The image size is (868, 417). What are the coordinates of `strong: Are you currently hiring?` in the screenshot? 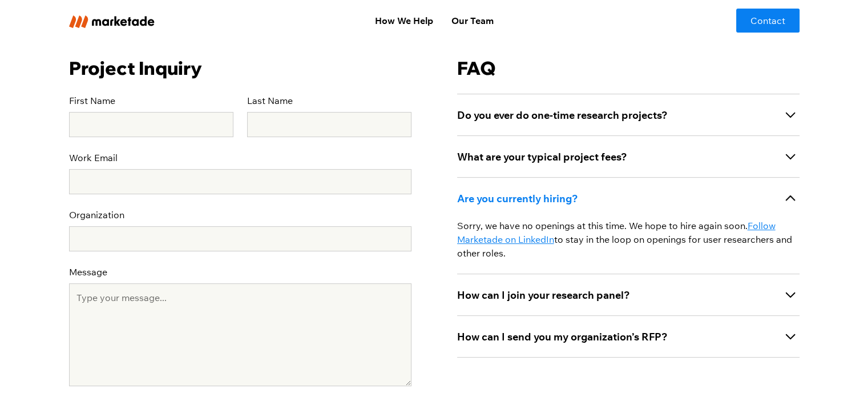 It's located at (517, 198).